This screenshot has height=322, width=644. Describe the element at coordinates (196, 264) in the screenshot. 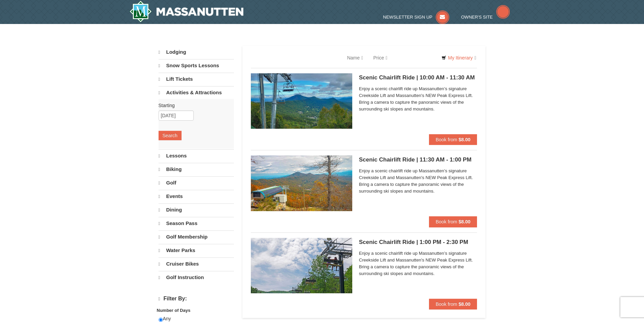

I see `a: Cruiser Bikes` at that location.